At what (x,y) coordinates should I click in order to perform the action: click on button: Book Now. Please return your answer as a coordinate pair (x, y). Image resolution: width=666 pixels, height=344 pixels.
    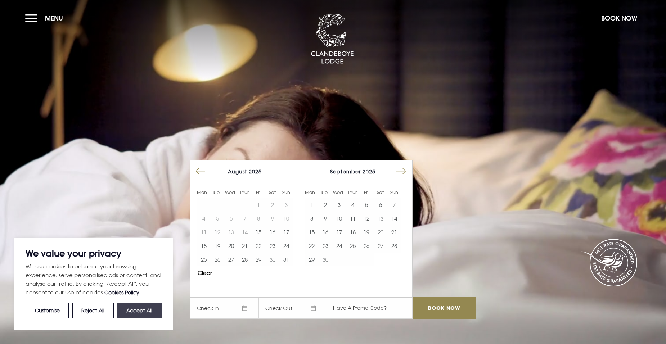
    Looking at the image, I should click on (619, 18).